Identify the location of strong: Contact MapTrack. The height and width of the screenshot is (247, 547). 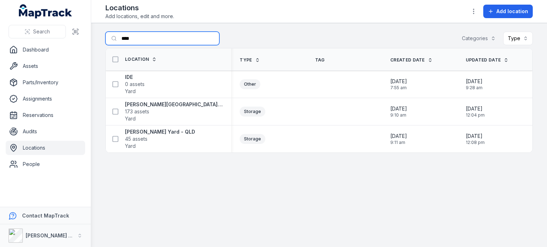
(46, 216).